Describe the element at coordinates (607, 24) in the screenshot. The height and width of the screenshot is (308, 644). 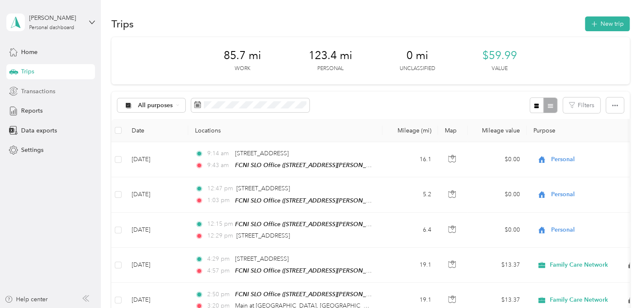
I see `button: New trip` at that location.